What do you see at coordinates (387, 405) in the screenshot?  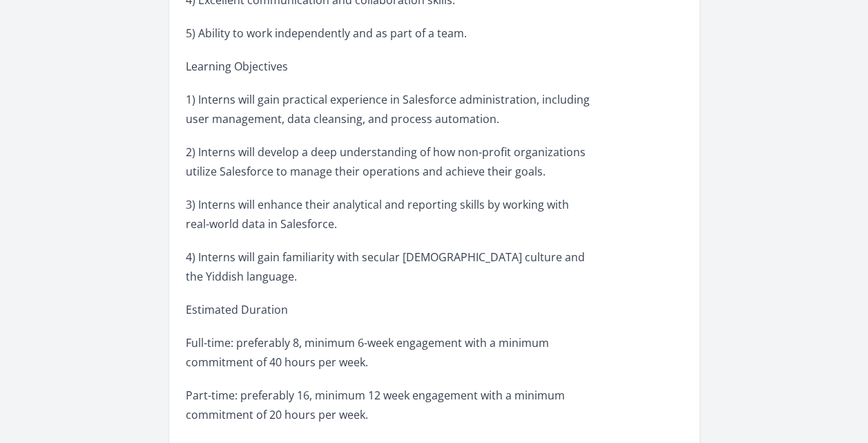 I see `p: Part-time: preferably 16, minimum 12 week engagement with a minimum commitment of 20 hours per week.` at bounding box center [387, 405].